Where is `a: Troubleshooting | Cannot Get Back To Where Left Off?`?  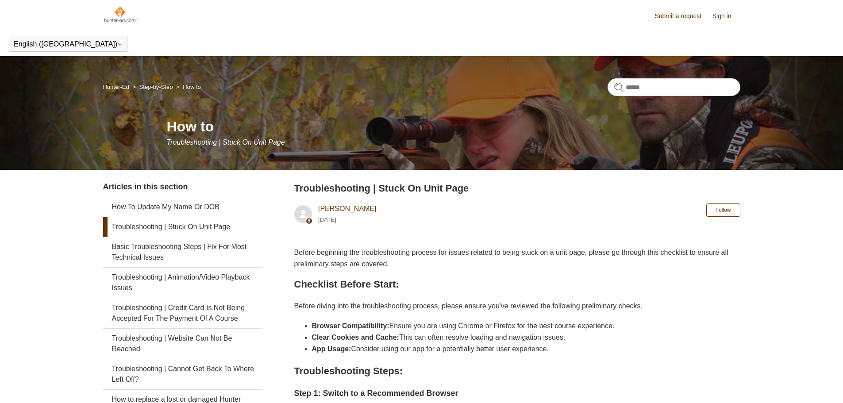 a: Troubleshooting | Cannot Get Back To Where Left Off? is located at coordinates (183, 374).